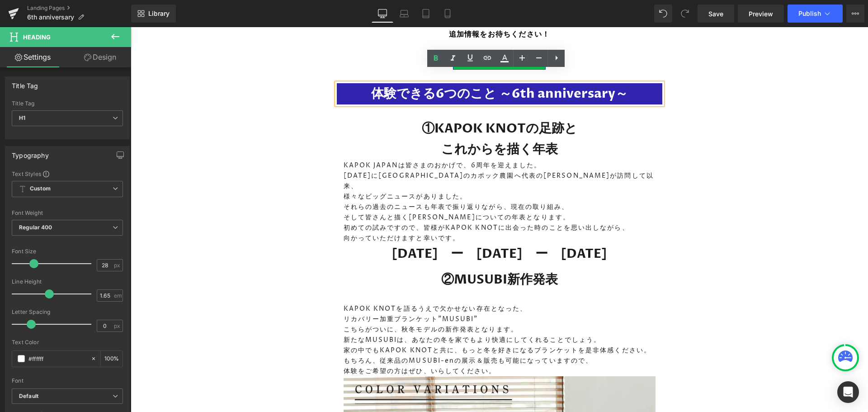  Describe the element at coordinates (30, 153) in the screenshot. I see `div: Typography` at that location.